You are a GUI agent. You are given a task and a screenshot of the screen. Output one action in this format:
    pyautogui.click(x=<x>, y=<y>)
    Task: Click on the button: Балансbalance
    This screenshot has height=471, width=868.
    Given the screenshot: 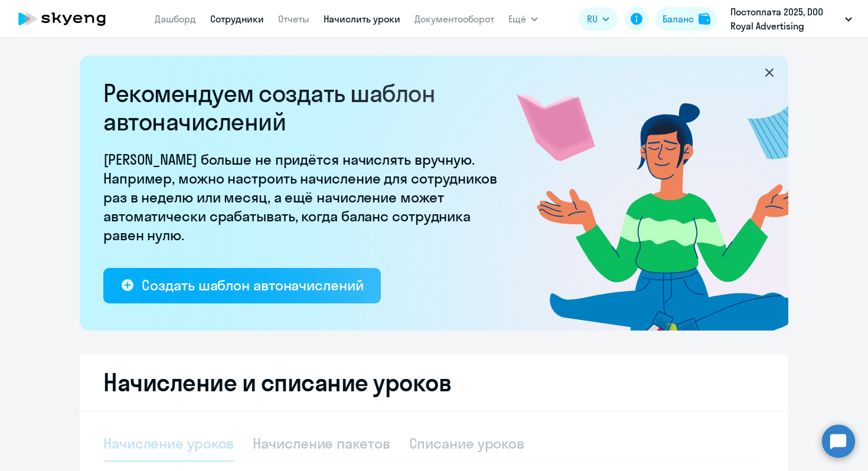 What is the action you would take?
    pyautogui.click(x=686, y=19)
    